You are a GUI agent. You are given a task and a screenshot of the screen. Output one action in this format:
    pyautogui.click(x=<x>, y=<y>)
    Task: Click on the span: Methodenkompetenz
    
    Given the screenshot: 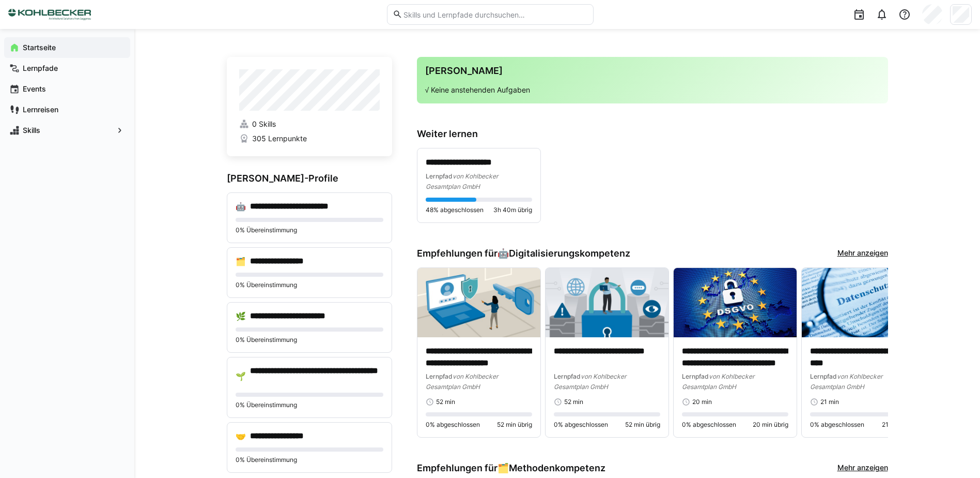 What is the action you would take?
    pyautogui.click(x=557, y=468)
    